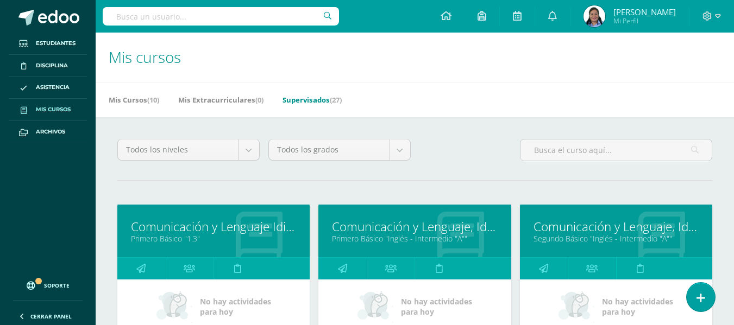 This screenshot has height=325, width=734. I want to click on a: Mis cursos, so click(48, 110).